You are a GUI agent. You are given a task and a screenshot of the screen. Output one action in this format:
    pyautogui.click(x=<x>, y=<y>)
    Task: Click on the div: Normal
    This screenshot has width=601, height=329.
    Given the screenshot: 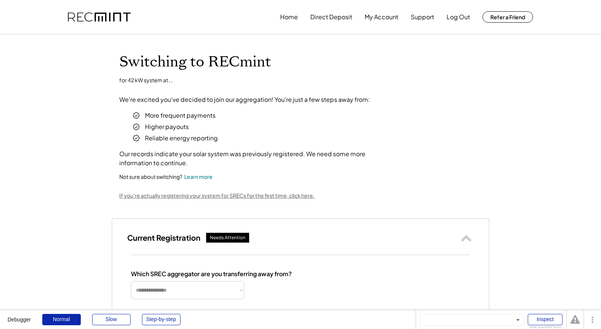 What is the action you would take?
    pyautogui.click(x=62, y=320)
    